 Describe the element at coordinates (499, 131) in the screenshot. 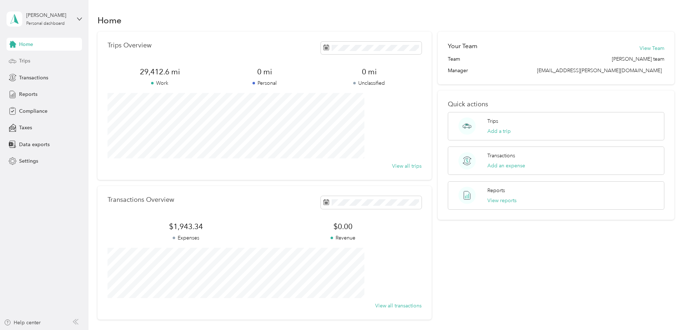

I see `button: Add a trip` at that location.